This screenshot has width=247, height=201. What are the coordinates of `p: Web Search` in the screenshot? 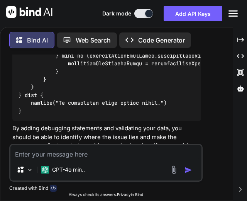 It's located at (93, 40).